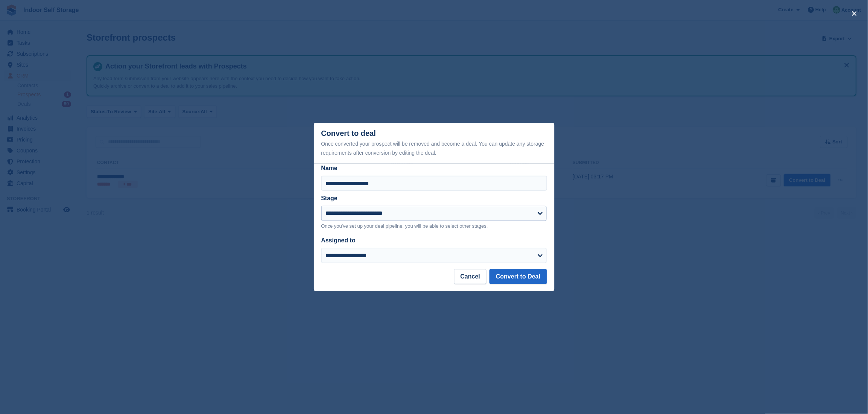  What do you see at coordinates (339, 241) in the screenshot?
I see `label: Assigned to` at bounding box center [339, 241].